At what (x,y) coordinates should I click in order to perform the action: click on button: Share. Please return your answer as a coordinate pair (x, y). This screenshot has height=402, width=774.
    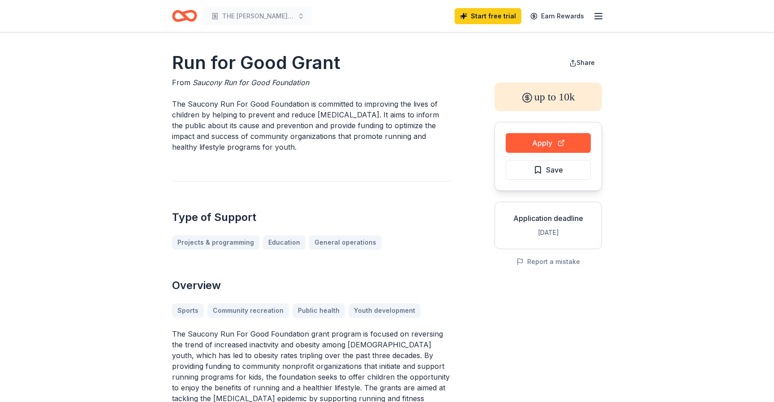
    Looking at the image, I should click on (582, 63).